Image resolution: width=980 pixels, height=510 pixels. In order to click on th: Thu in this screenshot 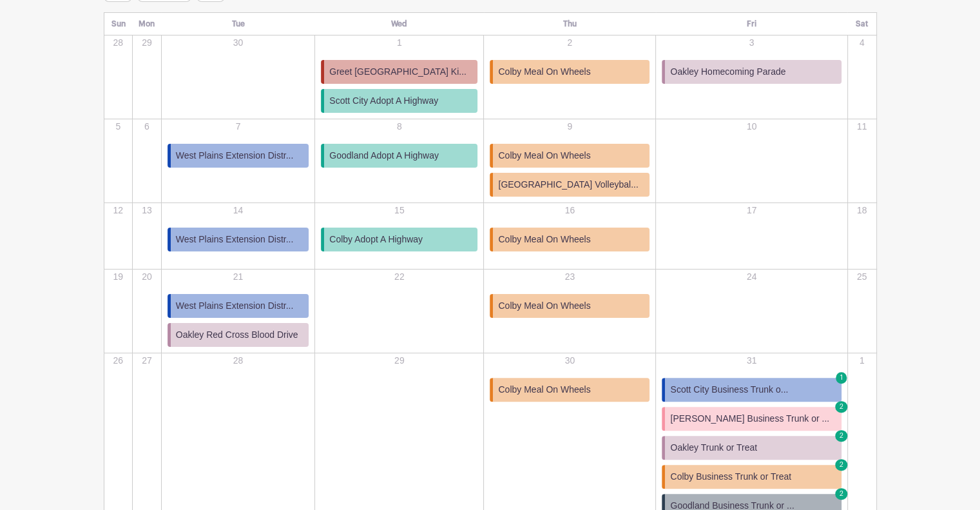, I will do `click(570, 24)`.